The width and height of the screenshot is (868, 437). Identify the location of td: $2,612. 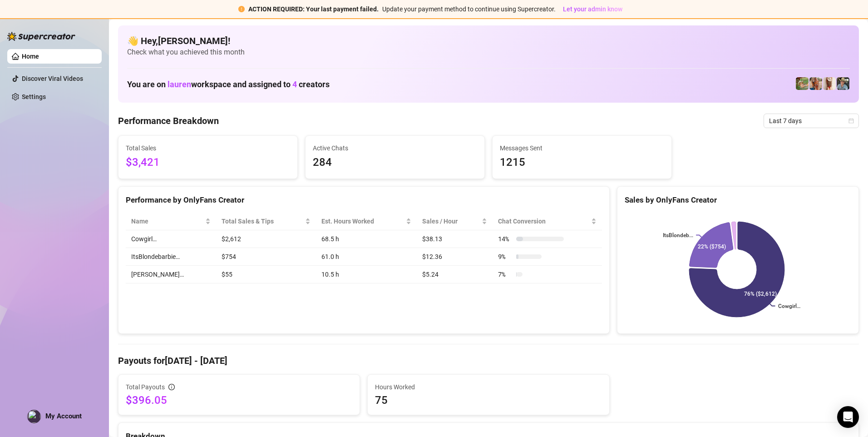
(266, 239).